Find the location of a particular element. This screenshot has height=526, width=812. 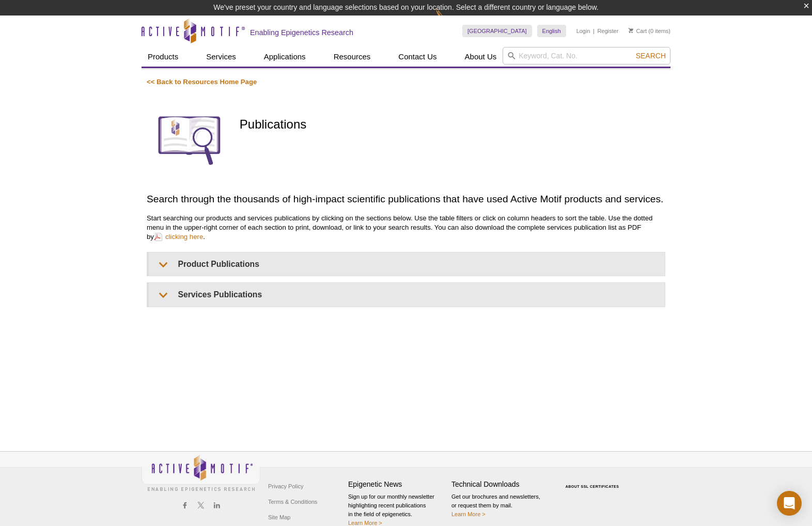

input: Keyword, Cat. No. is located at coordinates (586, 56).